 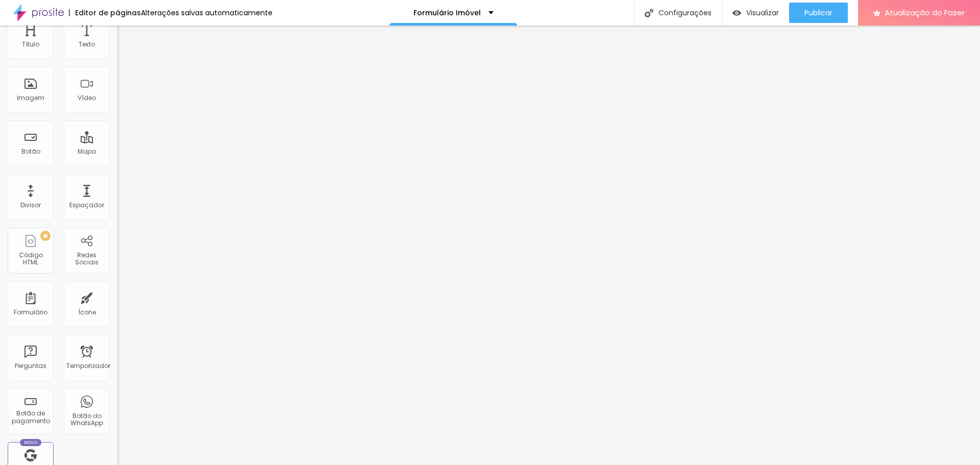 I want to click on img: Ícone, so click(x=649, y=13).